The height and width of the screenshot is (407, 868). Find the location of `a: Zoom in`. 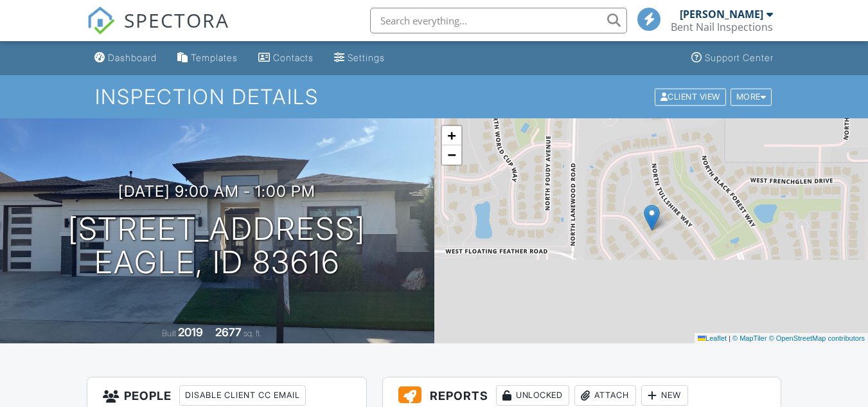

a: Zoom in is located at coordinates (451, 136).